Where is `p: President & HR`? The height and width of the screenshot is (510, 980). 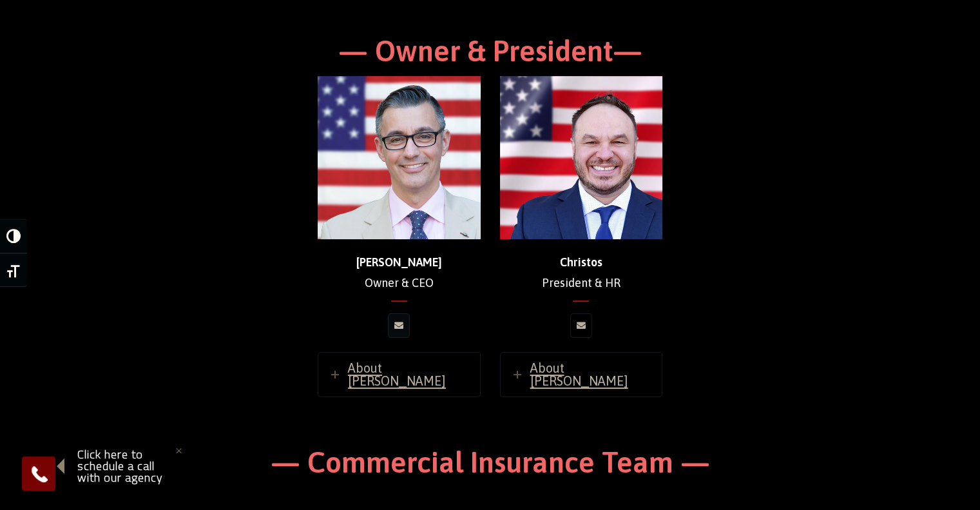
p: President & HR is located at coordinates (581, 273).